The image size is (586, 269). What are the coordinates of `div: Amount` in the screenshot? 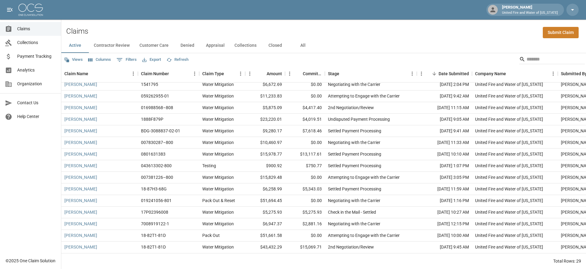 It's located at (265, 74).